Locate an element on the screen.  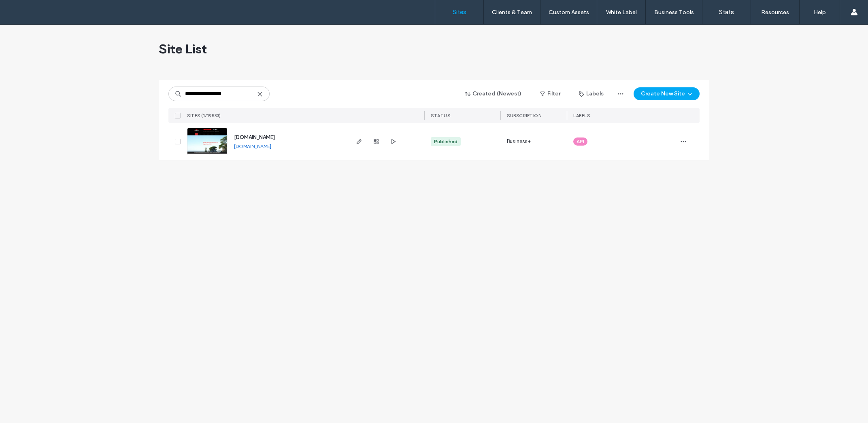
label: Help is located at coordinates (820, 13).